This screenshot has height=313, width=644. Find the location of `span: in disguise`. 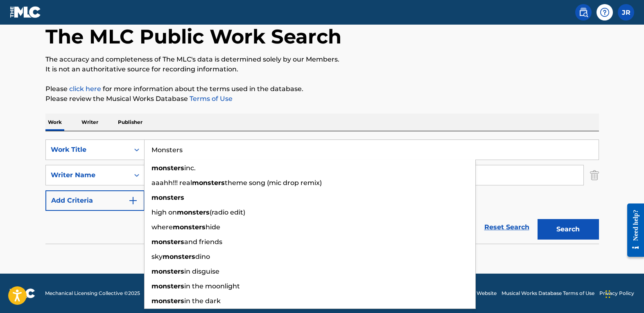

span: in disguise is located at coordinates (202, 271).